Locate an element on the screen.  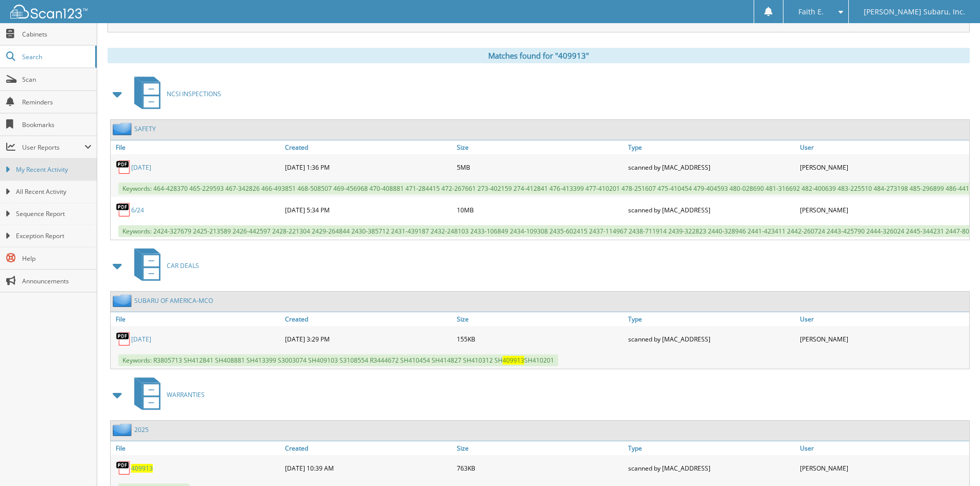
span: All Recent Activity is located at coordinates (54, 192).